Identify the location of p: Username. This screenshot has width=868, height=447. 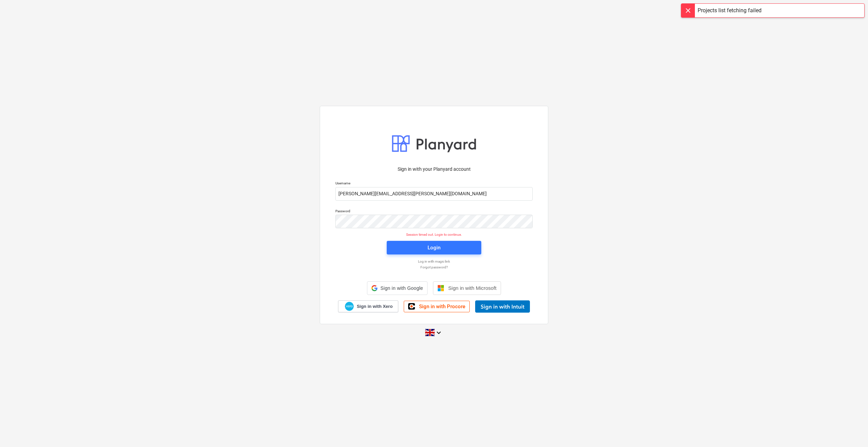
(434, 184).